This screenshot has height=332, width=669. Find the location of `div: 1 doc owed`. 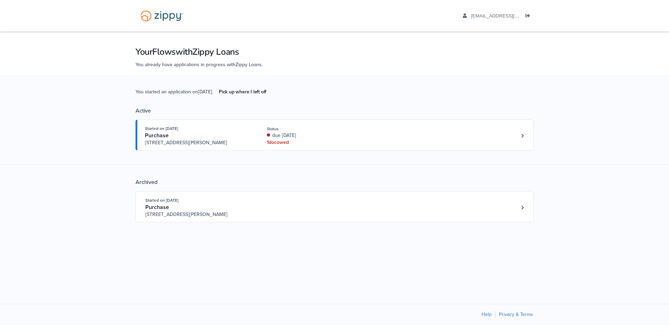

div: 1 doc owed is located at coordinates (313, 143).